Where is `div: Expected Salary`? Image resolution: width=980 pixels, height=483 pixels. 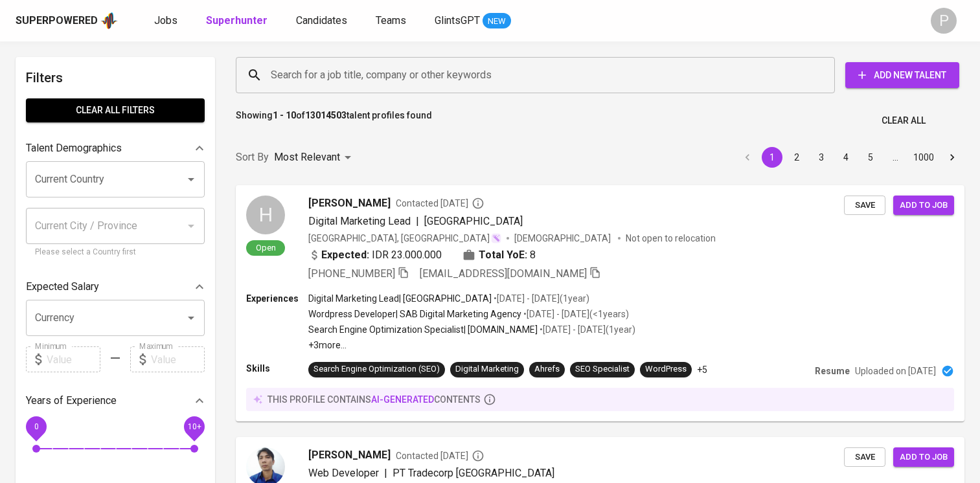 div: Expected Salary is located at coordinates (115, 287).